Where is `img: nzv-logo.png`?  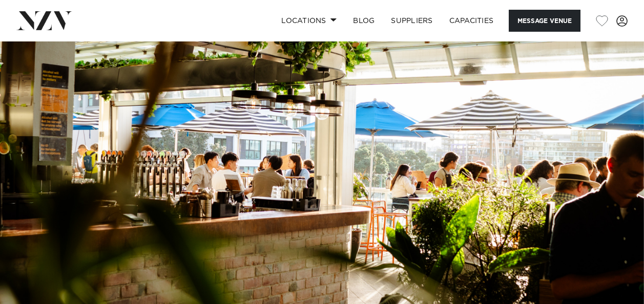
img: nzv-logo.png is located at coordinates (44, 20).